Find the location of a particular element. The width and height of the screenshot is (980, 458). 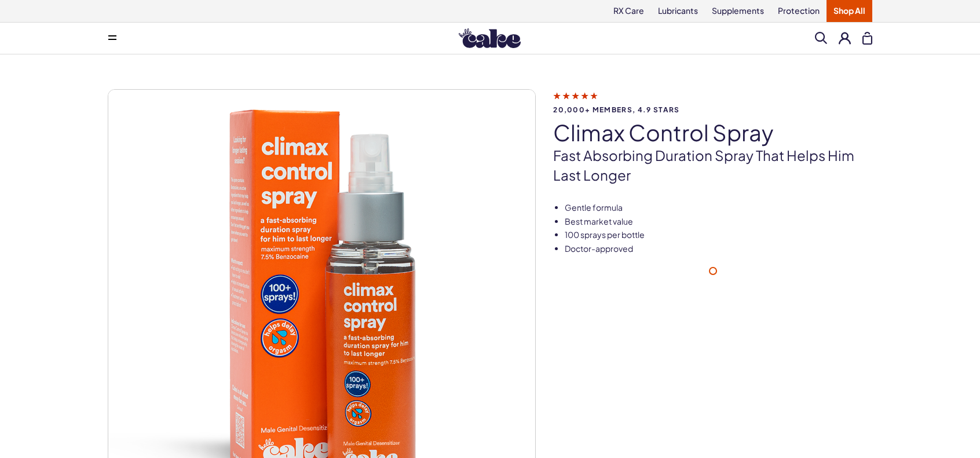

span: 20,000+ members, 4.9 stars is located at coordinates (713, 110).